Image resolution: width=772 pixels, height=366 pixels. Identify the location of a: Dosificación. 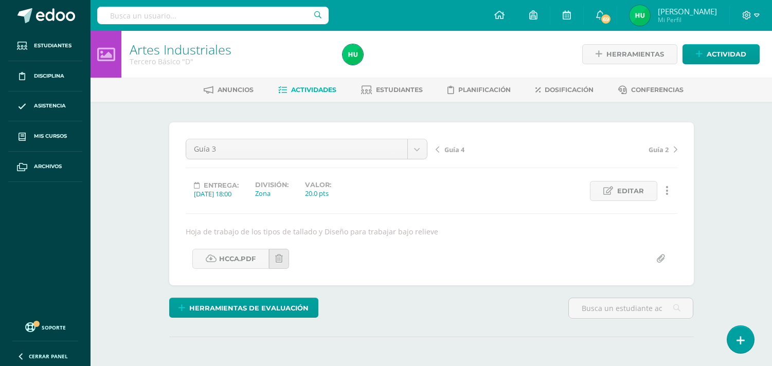
(564, 90).